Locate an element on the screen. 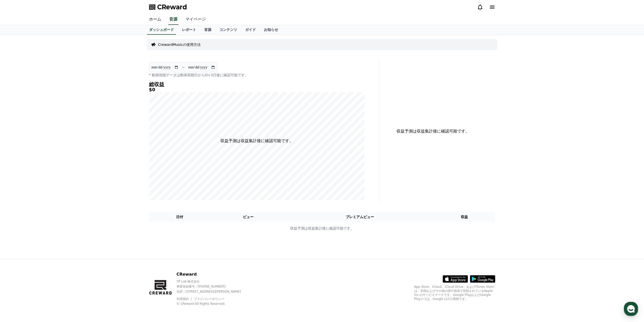 The height and width of the screenshot is (322, 644). a: ダッシュボード is located at coordinates (161, 30).